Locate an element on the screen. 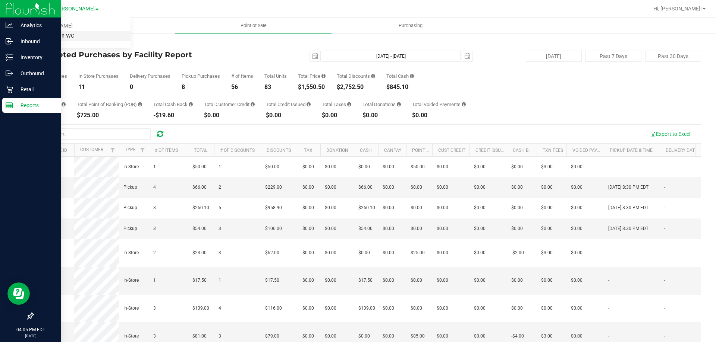 The width and height of the screenshot is (716, 342). p: Inbound is located at coordinates (35, 41).